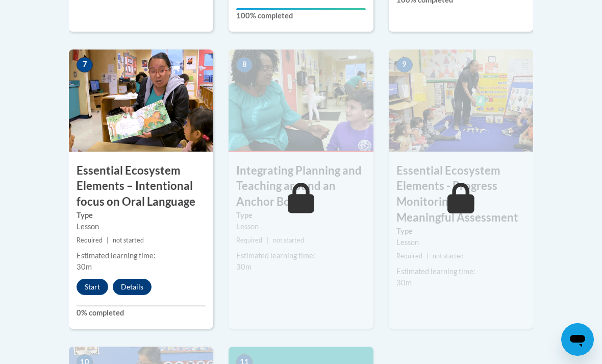 The height and width of the screenshot is (364, 602). Describe the element at coordinates (244, 65) in the screenshot. I see `span: 8` at that location.